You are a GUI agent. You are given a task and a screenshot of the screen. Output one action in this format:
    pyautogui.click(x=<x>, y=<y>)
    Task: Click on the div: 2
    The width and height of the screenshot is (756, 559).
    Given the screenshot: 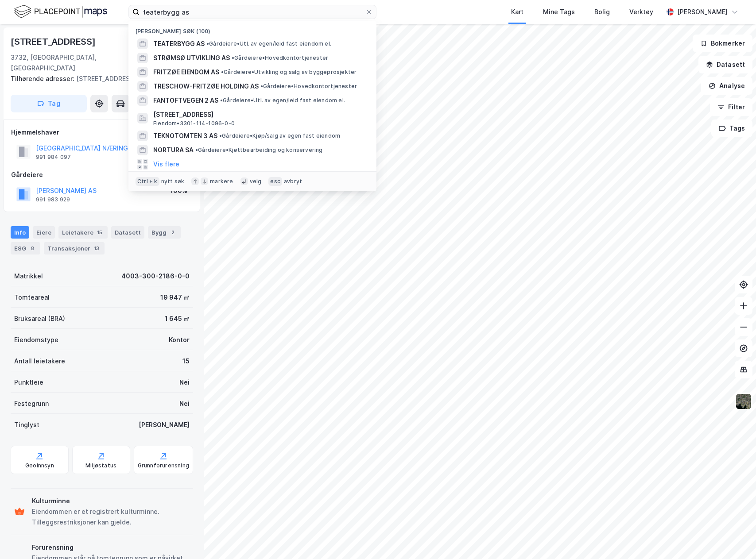 What is the action you would take?
    pyautogui.click(x=173, y=233)
    